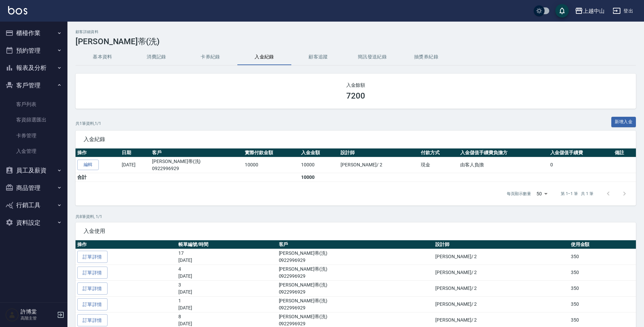  What do you see at coordinates (623, 11) in the screenshot?
I see `button: 登出` at bounding box center [623, 11].